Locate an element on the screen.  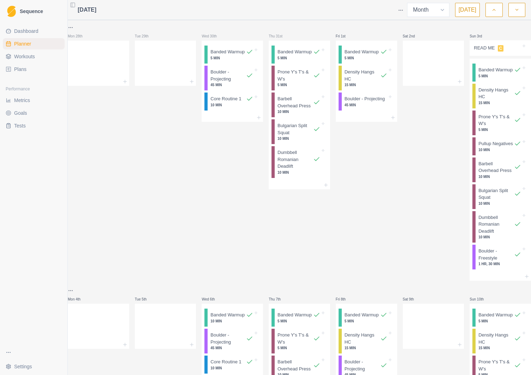
p: Tue 29th is located at coordinates (145, 36).